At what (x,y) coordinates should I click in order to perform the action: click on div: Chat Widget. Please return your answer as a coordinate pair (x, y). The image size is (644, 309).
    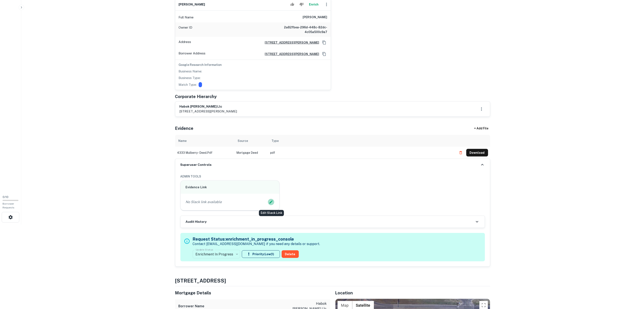
    Looking at the image, I should click on (634, 285).